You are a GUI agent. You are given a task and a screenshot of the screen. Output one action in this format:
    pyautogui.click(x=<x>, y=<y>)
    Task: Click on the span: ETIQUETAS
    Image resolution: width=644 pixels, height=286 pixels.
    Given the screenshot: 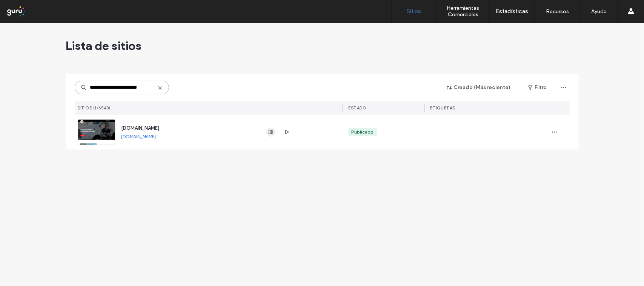 What is the action you would take?
    pyautogui.click(x=443, y=108)
    